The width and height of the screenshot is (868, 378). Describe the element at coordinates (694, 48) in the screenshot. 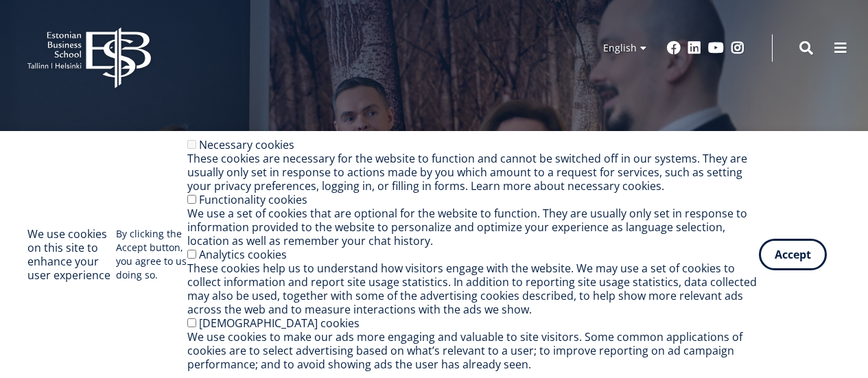

I see `a: Linkedin` at that location.